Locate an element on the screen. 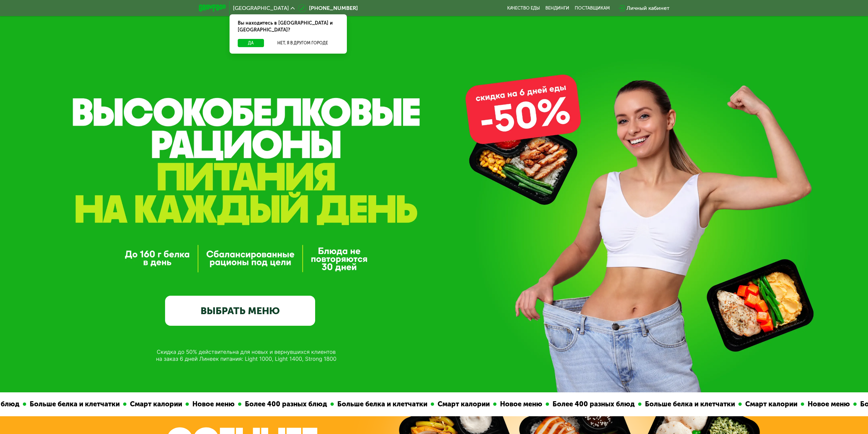  button: Да is located at coordinates (251, 43).